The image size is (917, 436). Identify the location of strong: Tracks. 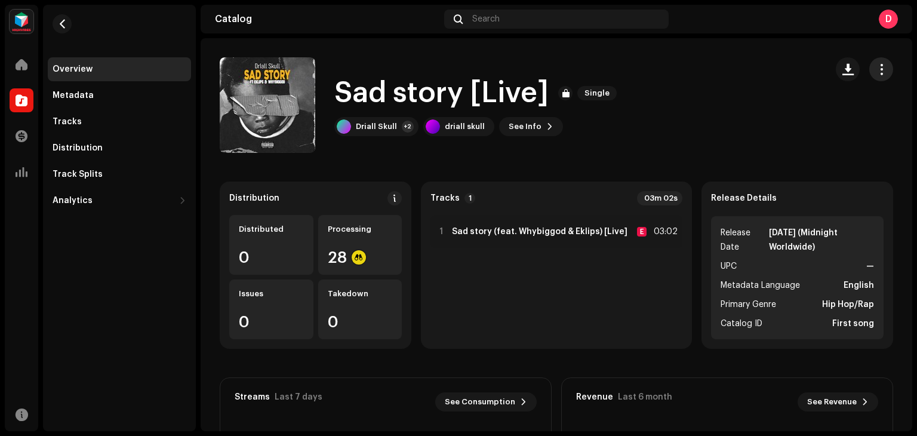
(445, 198).